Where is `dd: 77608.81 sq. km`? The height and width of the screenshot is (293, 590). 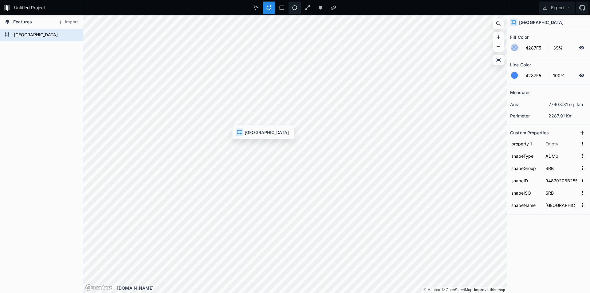
dd: 77608.81 sq. km is located at coordinates (567, 104).